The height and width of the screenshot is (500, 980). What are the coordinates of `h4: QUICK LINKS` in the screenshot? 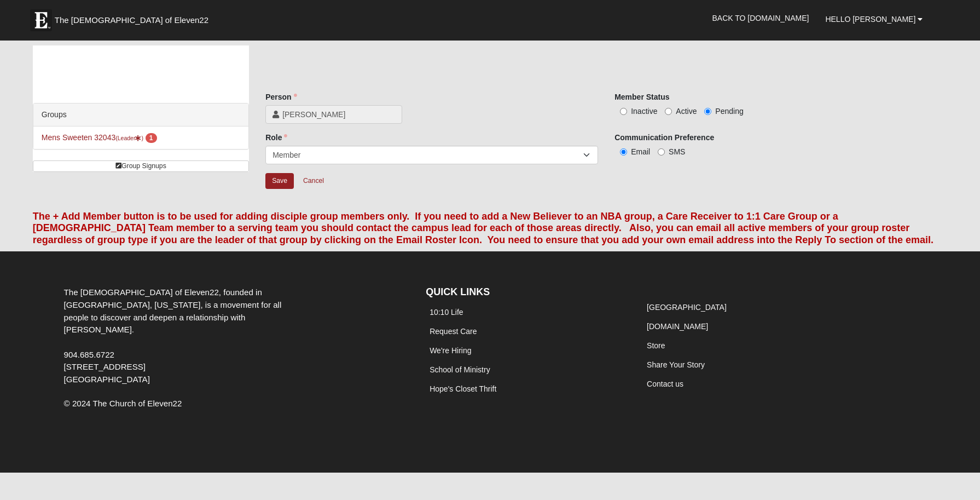 It's located at (526, 292).